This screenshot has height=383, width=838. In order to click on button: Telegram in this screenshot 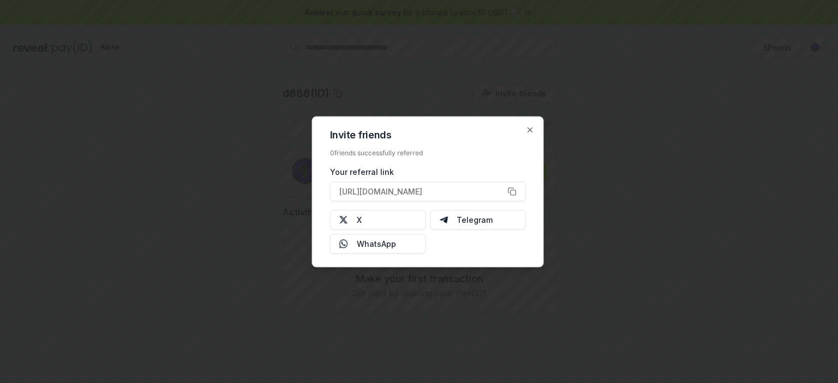, I will do `click(478, 220)`.